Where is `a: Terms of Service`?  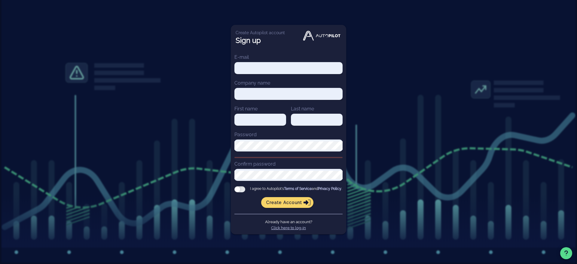
a: Terms of Service is located at coordinates (298, 189).